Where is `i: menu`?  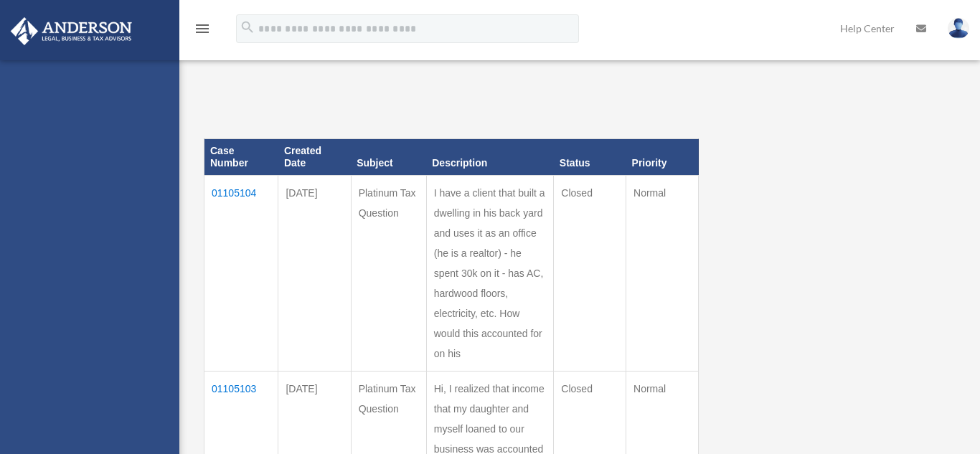
i: menu is located at coordinates (202, 28).